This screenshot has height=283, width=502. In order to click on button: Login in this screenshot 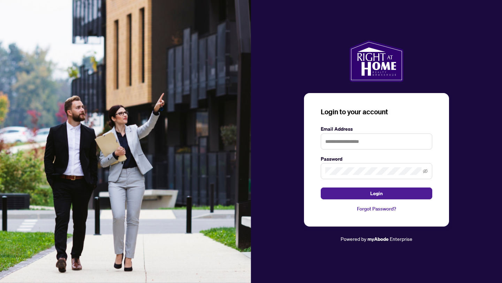, I will do `click(376, 193)`.